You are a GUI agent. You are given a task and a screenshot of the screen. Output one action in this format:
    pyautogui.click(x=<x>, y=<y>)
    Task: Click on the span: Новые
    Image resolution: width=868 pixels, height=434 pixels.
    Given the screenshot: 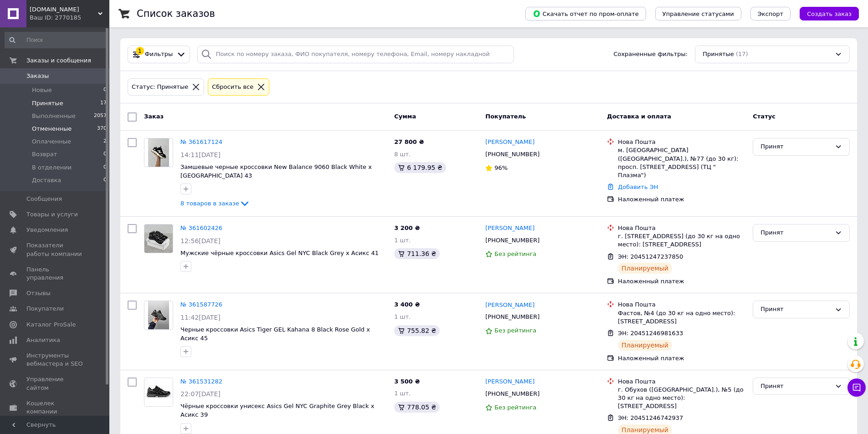 What is the action you would take?
    pyautogui.click(x=42, y=90)
    